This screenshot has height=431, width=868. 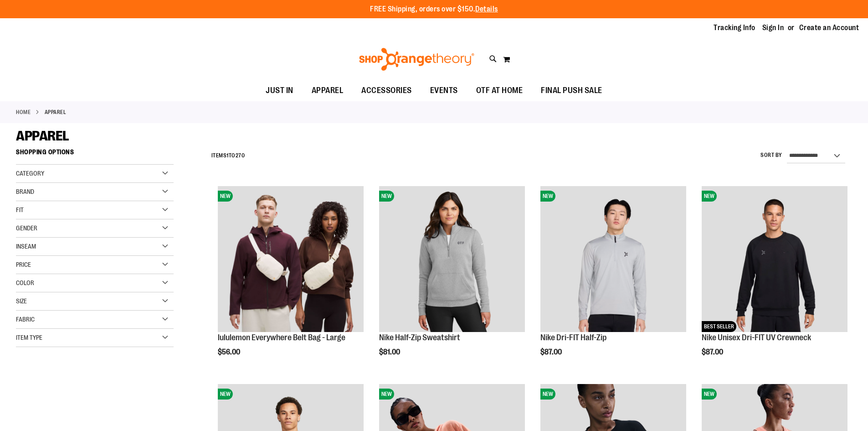 What do you see at coordinates (734, 28) in the screenshot?
I see `a: Tracking Info` at bounding box center [734, 28].